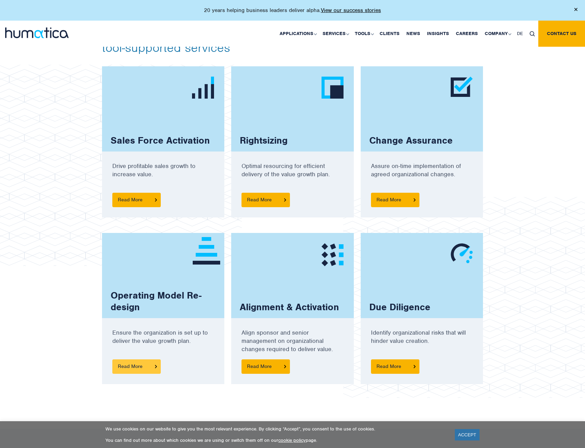  What do you see at coordinates (413, 34) in the screenshot?
I see `a: News` at bounding box center [413, 34].